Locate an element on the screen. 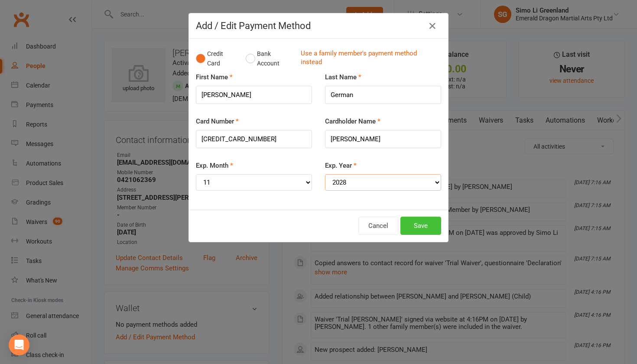 This screenshot has width=637, height=364. input: XXXX-XXXX-XXXX-XXXX is located at coordinates (254, 139).